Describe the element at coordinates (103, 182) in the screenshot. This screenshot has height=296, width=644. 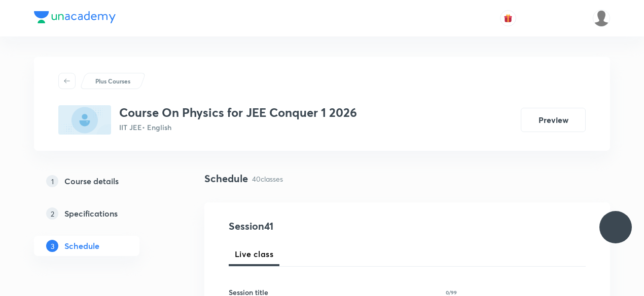
I see `a: 1Course details` at that location.